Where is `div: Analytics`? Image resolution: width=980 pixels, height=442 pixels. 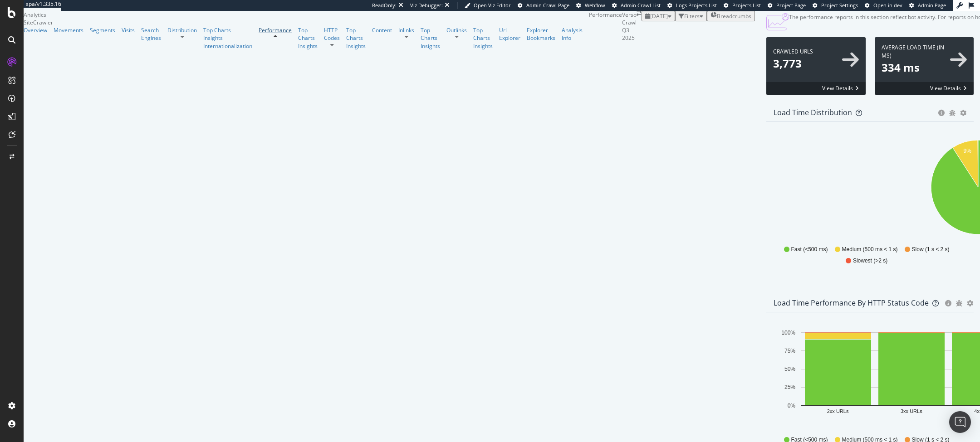
div: Analytics is located at coordinates (306, 15).